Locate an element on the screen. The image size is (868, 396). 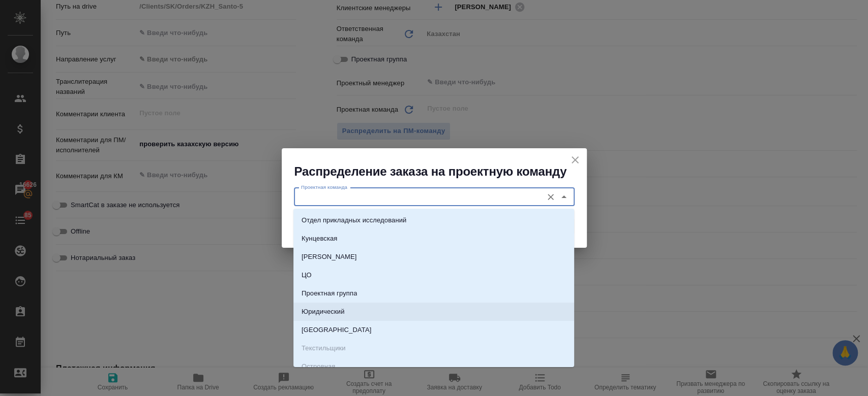
h2: Распределение заказа на проектную команду is located at coordinates (440, 172).